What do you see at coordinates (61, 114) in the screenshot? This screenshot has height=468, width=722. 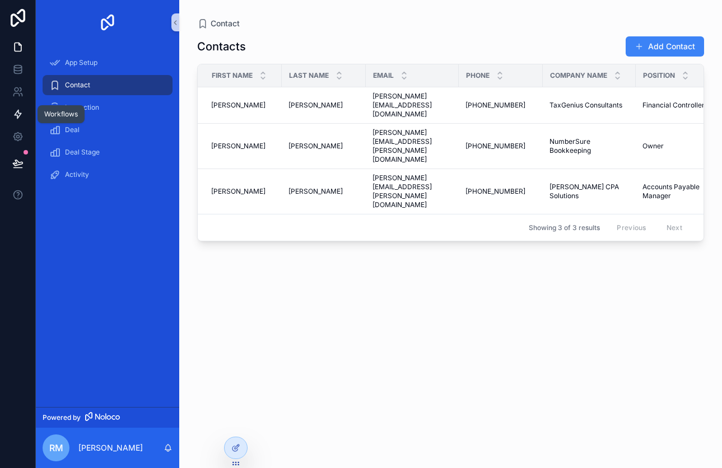 I see `div: Workflows` at bounding box center [61, 114].